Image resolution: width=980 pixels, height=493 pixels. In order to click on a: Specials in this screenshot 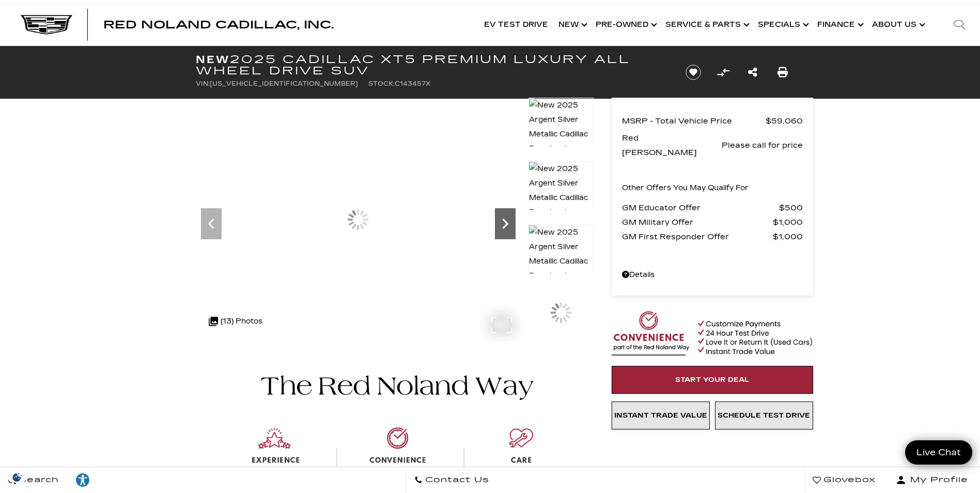, I will do `click(782, 25)`.